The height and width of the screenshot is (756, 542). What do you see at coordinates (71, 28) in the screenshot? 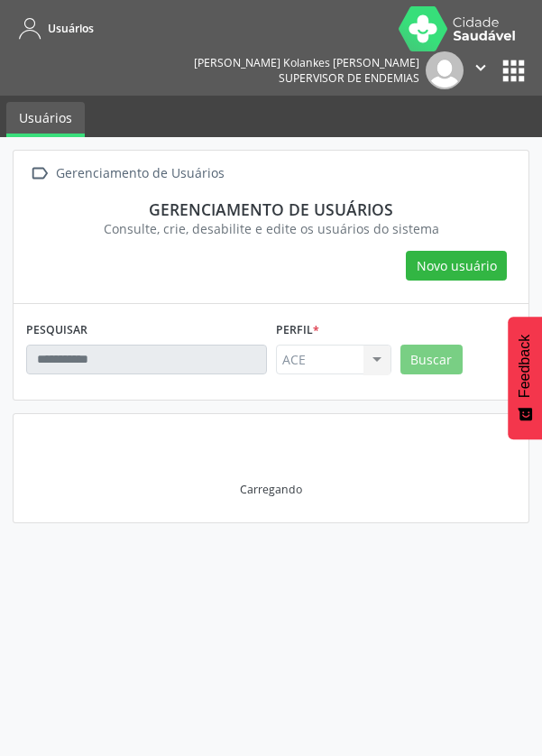
I see `span: Usuários` at bounding box center [71, 28].